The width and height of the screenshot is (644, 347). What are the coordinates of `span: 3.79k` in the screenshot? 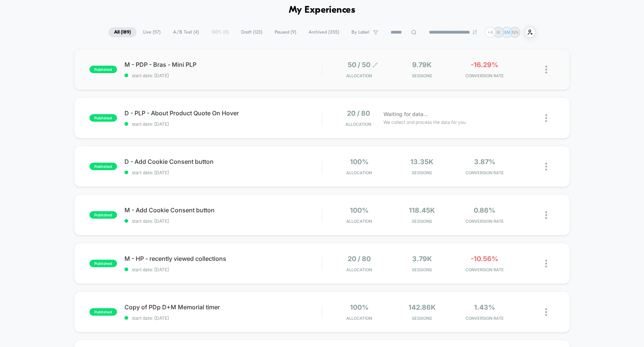 It's located at (422, 258).